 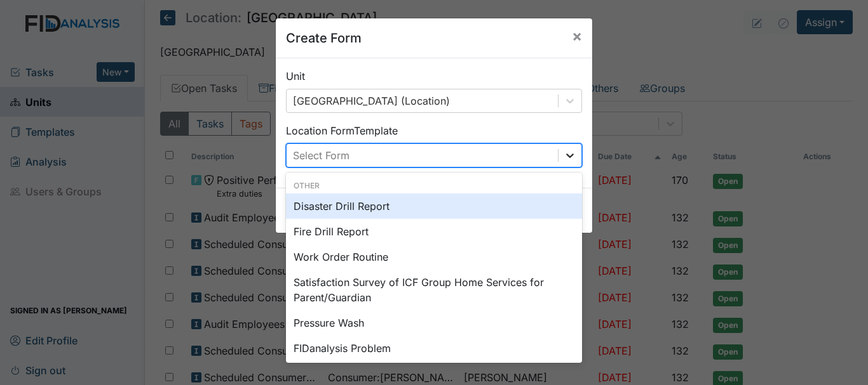 I want to click on label: Unit, so click(x=295, y=76).